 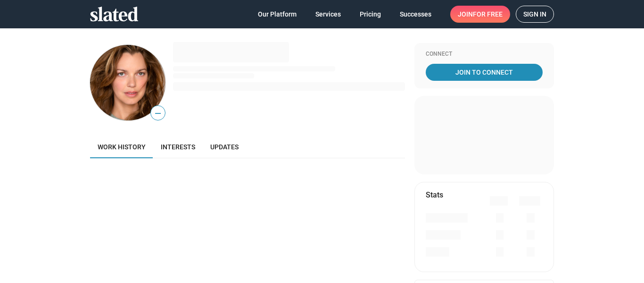 I want to click on a: Updates, so click(x=224, y=147).